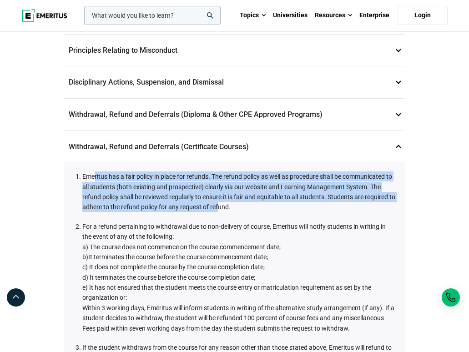 Image resolution: width=469 pixels, height=352 pixels. I want to click on p: Withdrawal, Refund and Deferrals (Diploma & Other CPE Approved Programs), so click(234, 115).